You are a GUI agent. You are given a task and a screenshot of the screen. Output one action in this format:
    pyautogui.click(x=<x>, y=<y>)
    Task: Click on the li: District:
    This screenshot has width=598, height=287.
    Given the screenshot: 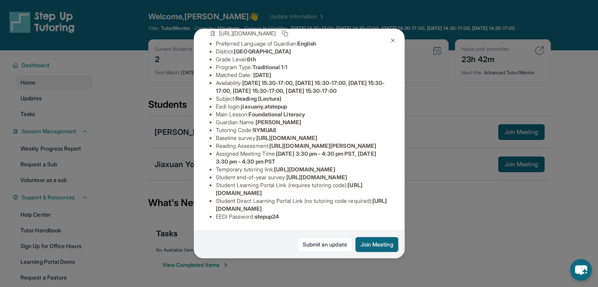 What is the action you would take?
    pyautogui.click(x=302, y=52)
    